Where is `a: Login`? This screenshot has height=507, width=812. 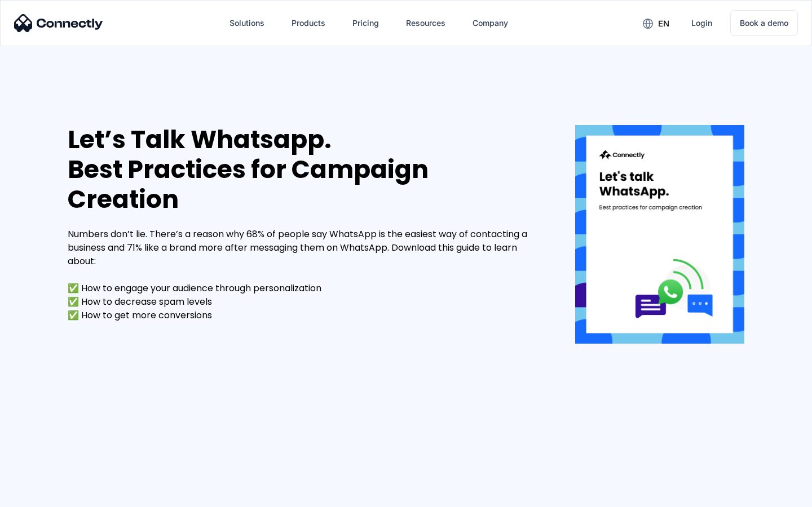 a: Login is located at coordinates (702, 23).